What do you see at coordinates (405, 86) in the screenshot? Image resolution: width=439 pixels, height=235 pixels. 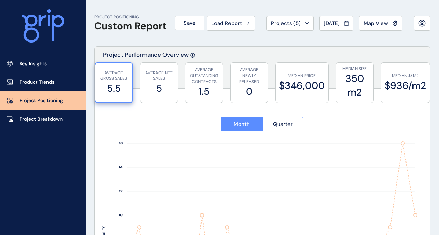 I see `label: $936/m2` at bounding box center [405, 86].